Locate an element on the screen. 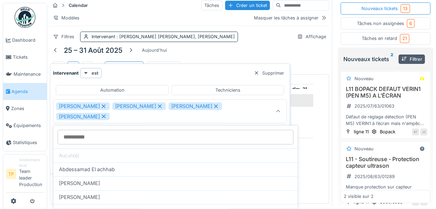 This screenshot has height=209, width=436. div: Options is located at coordinates (205, 66).